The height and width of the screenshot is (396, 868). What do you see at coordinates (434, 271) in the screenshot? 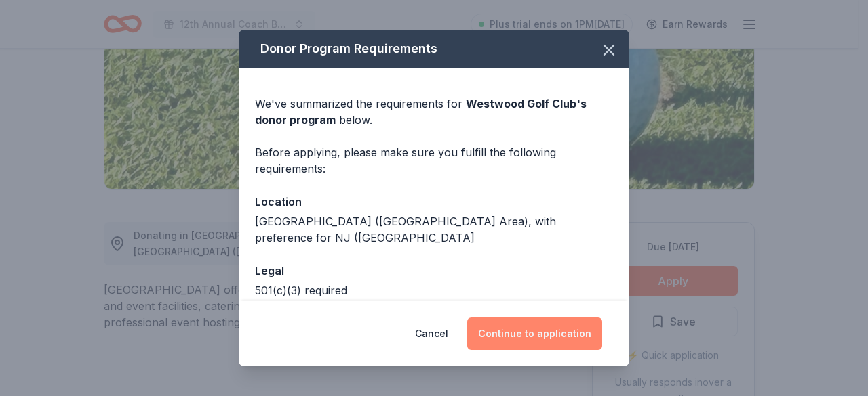
I see `div: Legal` at bounding box center [434, 271].